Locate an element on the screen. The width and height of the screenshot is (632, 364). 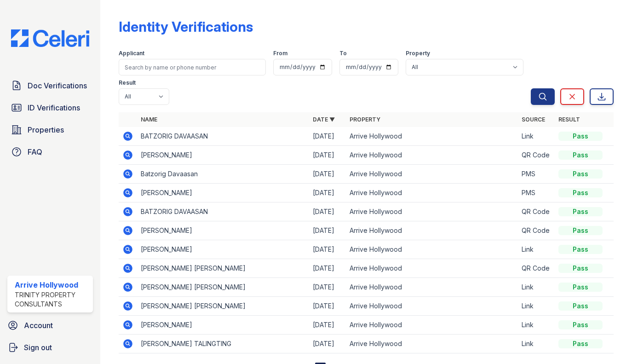
span: Doc Verifications is located at coordinates (57, 86).